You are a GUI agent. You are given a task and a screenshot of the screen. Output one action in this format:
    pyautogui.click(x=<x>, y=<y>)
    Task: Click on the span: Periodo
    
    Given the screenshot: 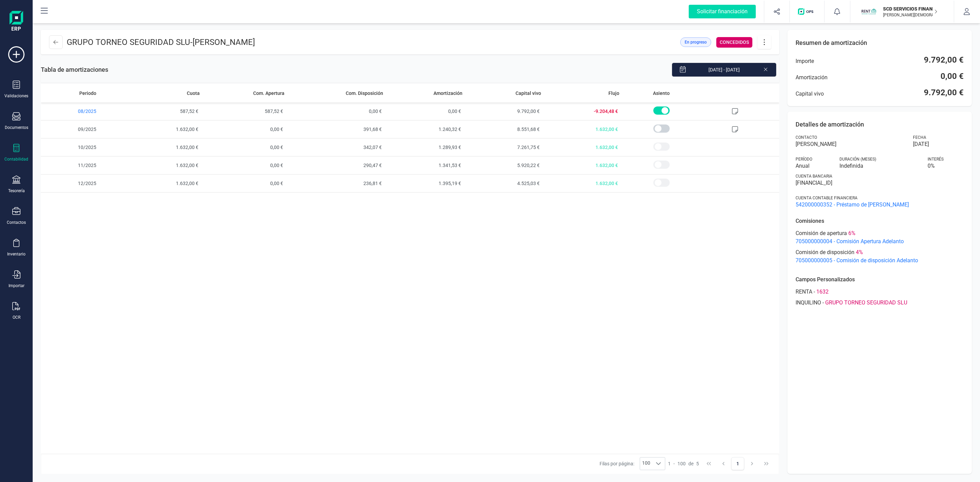 What is the action you would take?
    pyautogui.click(x=88, y=94)
    